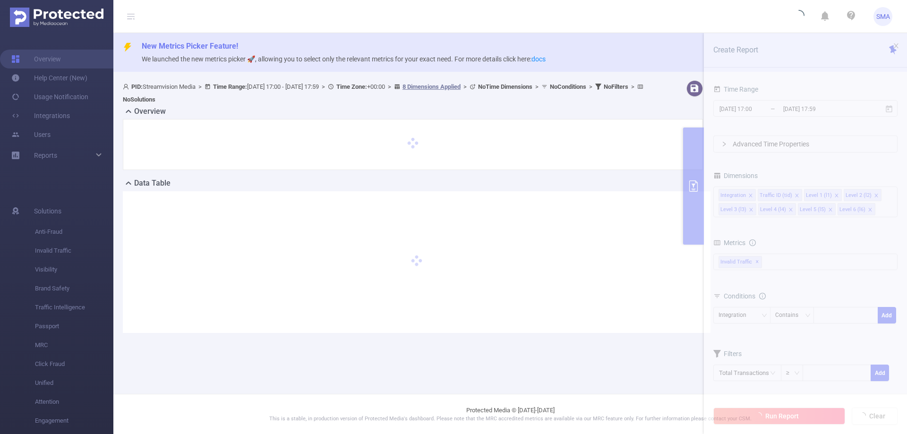  I want to click on i: icon: thunderbolt, so click(128, 47).